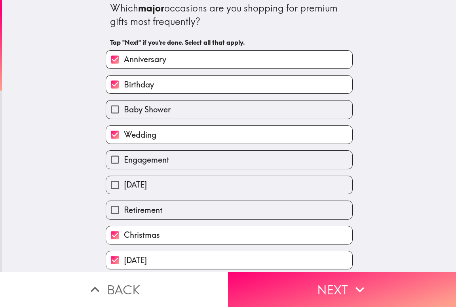 The height and width of the screenshot is (307, 456). Describe the element at coordinates (229, 135) in the screenshot. I see `button: Wedding` at that location.